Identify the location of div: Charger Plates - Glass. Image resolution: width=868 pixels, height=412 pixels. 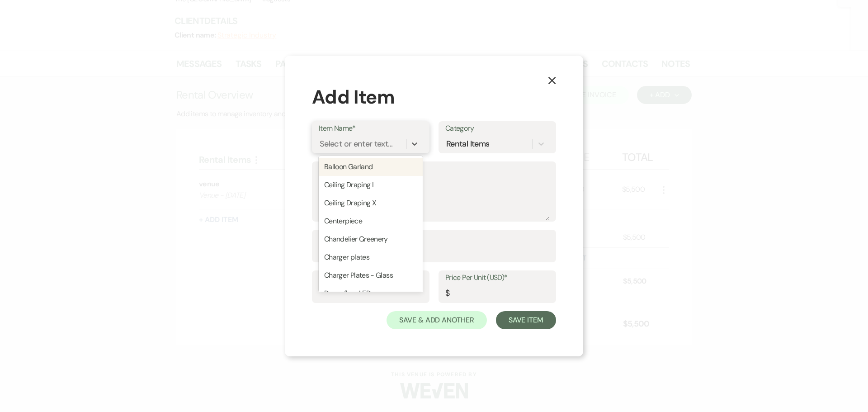
(370, 275).